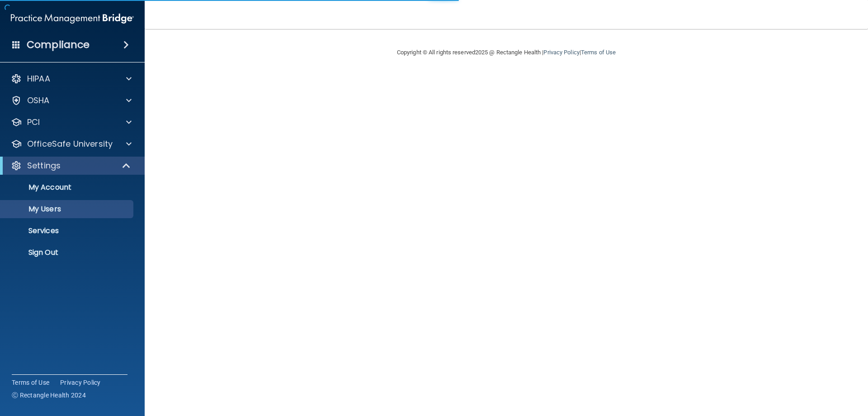 The image size is (868, 416). I want to click on h4: Compliance, so click(58, 45).